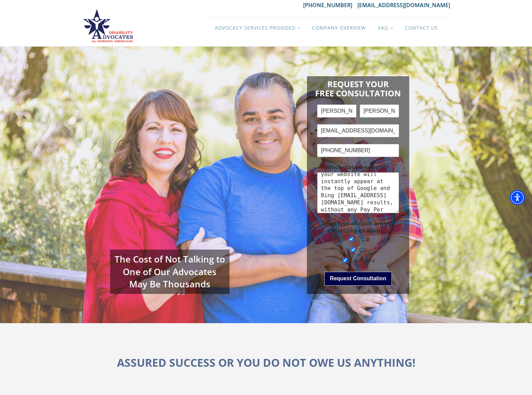 The width and height of the screenshot is (532, 395). What do you see at coordinates (379, 111) in the screenshot?
I see `input: Last Name` at bounding box center [379, 111].